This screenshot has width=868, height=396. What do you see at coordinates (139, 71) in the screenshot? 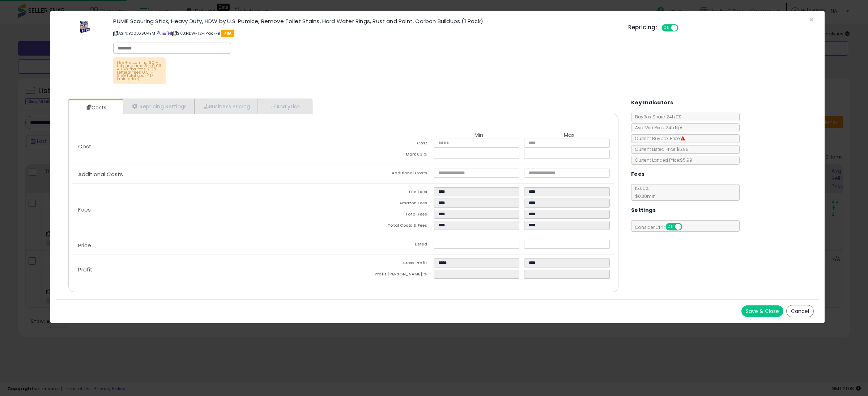
I see `p: 1.55 + incoming $0 + inbound amazon 0.03 = 1.58 fba fees 2.08 refferal fees 0.51 = 2.59 total cos...` at bounding box center [139, 71].